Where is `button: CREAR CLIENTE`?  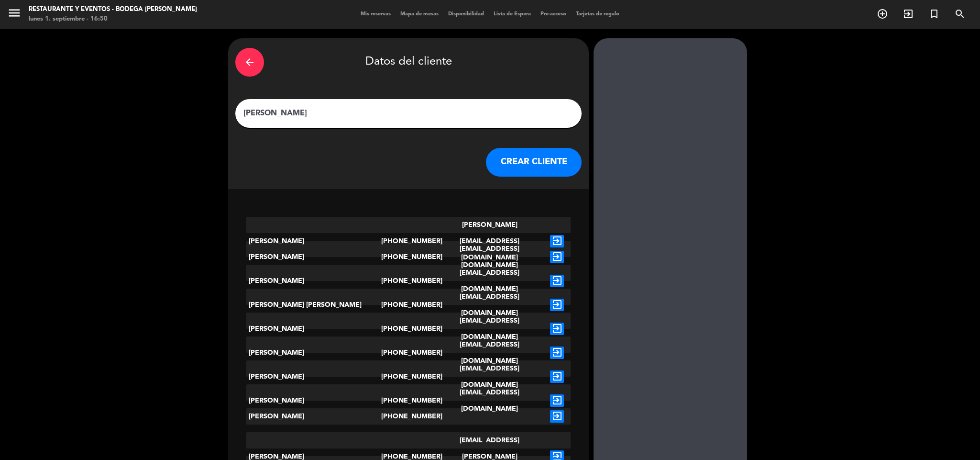 button: CREAR CLIENTE is located at coordinates (534, 162).